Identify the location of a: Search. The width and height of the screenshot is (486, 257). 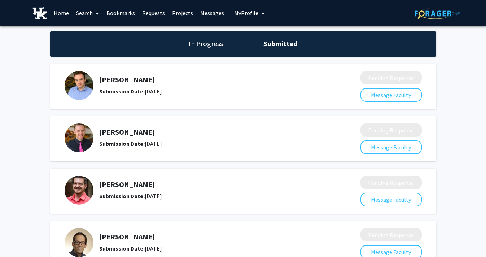
(88, 13).